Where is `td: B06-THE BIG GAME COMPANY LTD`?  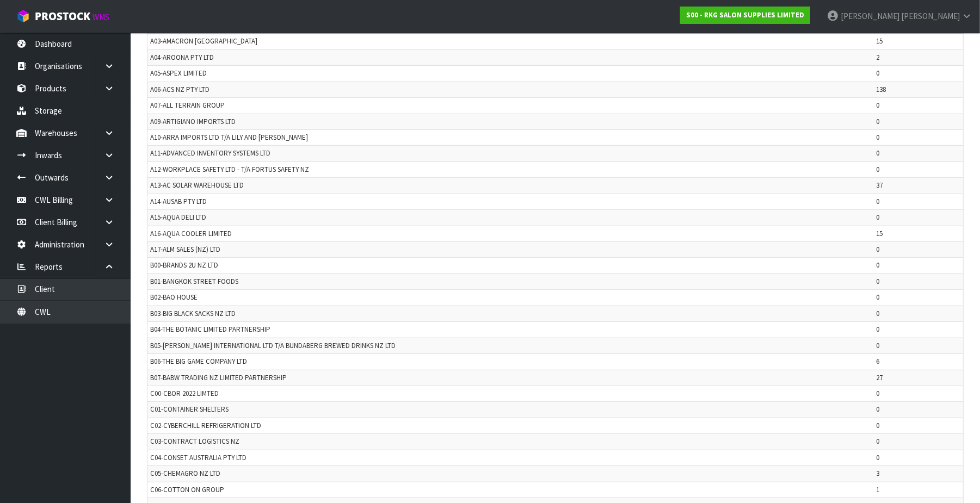 td: B06-THE BIG GAME COMPANY LTD is located at coordinates (510, 361).